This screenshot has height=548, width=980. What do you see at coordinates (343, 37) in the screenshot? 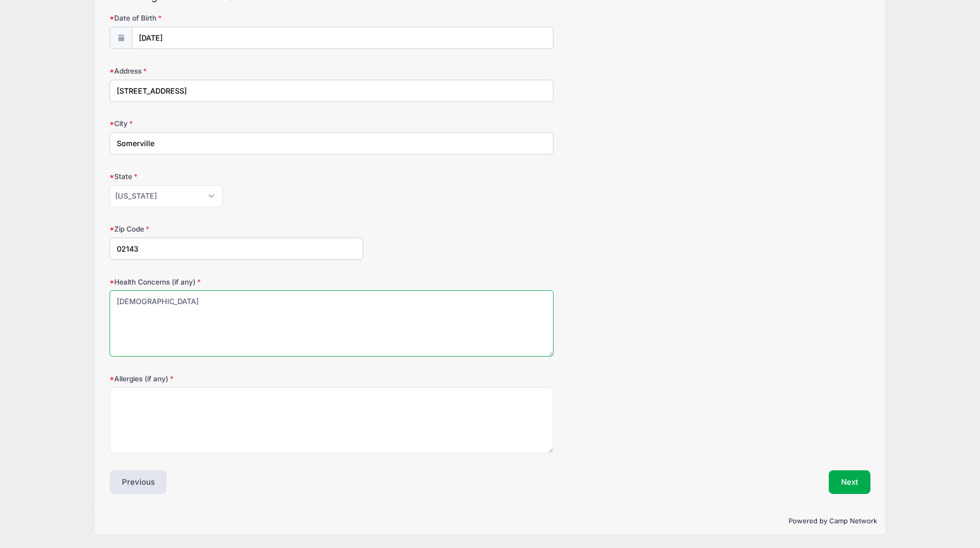
I see `input: mm/dd/yyyy` at bounding box center [343, 37].